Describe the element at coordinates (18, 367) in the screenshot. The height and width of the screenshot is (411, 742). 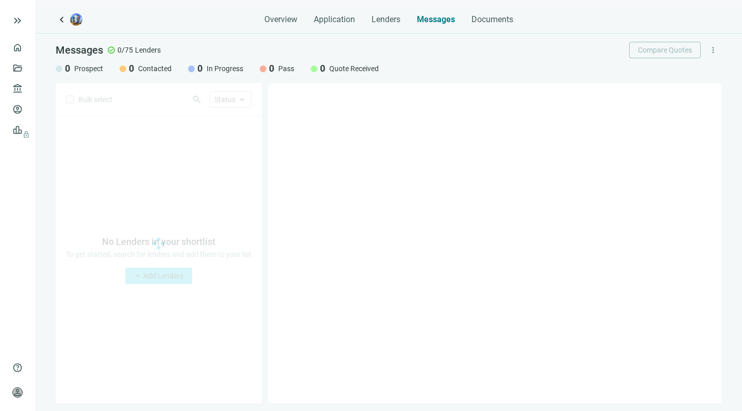
I see `span: help` at that location.